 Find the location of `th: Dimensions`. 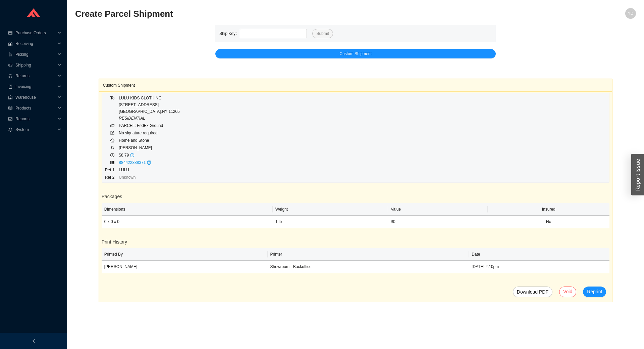

th: Dimensions is located at coordinates (187, 209).